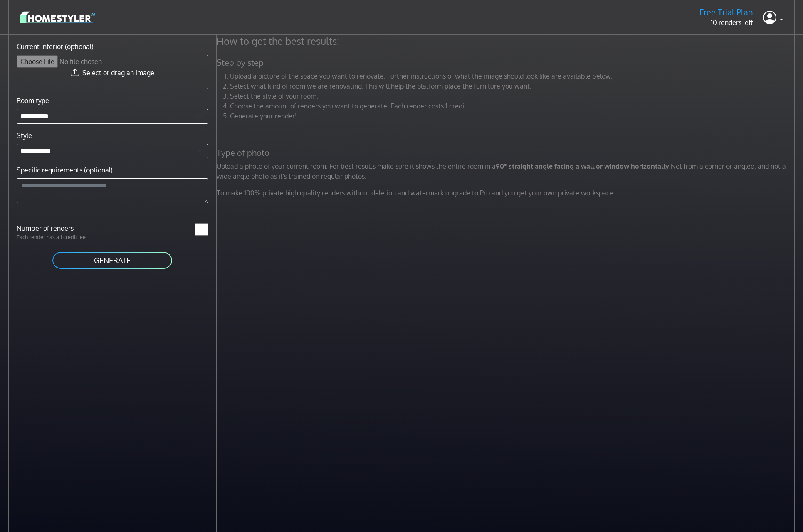 This screenshot has width=803, height=532. What do you see at coordinates (507, 152) in the screenshot?
I see `h5: Type of photo` at bounding box center [507, 152].